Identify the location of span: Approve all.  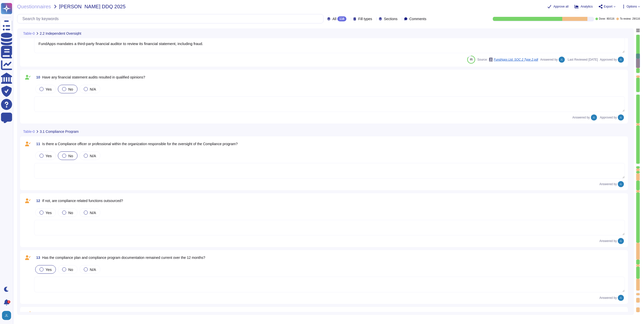
(561, 6).